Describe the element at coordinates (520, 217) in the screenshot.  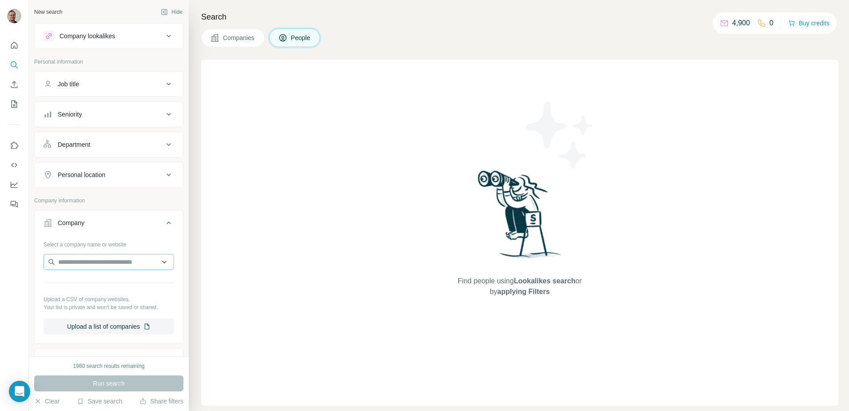
I see `img: Surfe Illustration - Woman searching with binoculars` at that location.